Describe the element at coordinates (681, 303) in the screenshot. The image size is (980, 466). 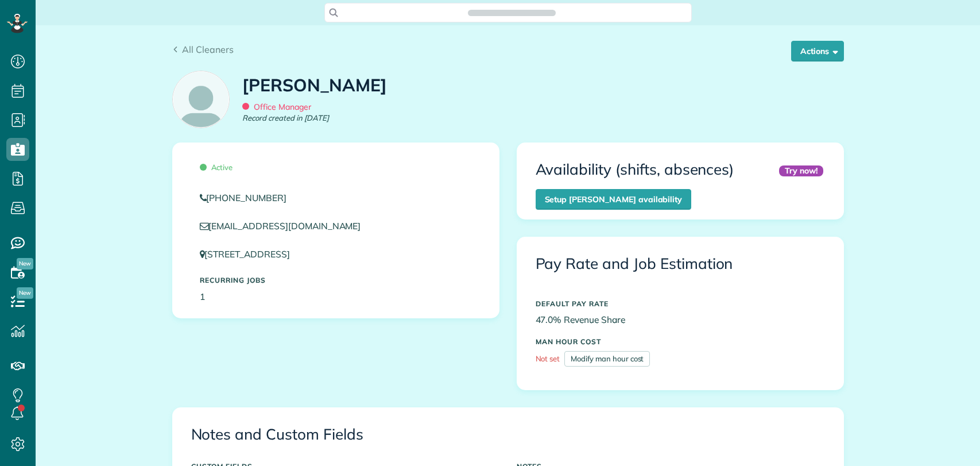
I see `h5: DEFAULT PAY RATE` at that location.